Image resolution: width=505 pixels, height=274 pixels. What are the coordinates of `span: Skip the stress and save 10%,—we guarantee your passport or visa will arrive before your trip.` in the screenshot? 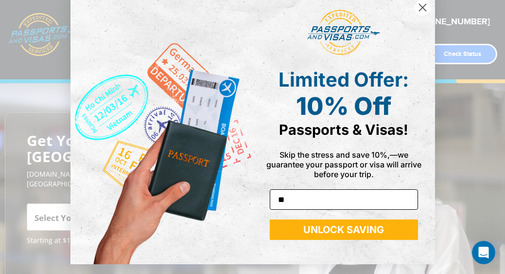 It's located at (344, 164).